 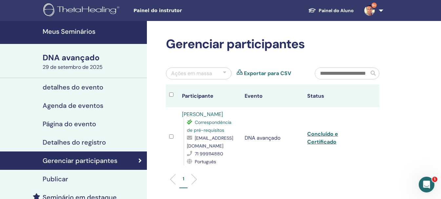 I want to click on font: 71 999114880, so click(x=209, y=154).